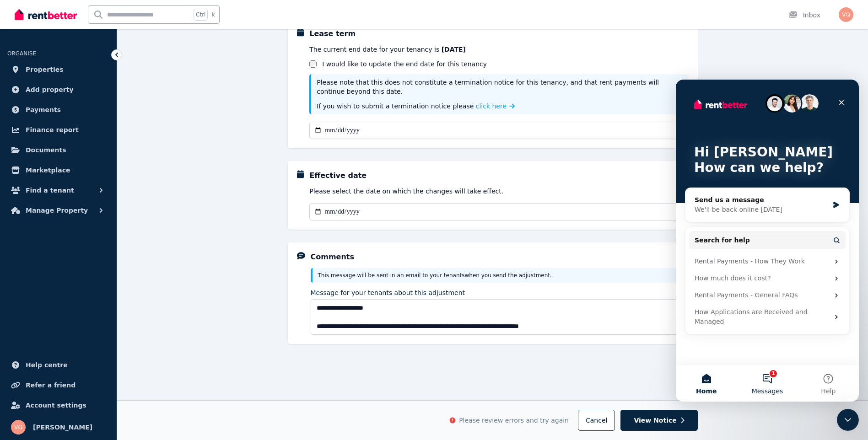 The image size is (868, 440). I want to click on a: Finance report, so click(58, 130).